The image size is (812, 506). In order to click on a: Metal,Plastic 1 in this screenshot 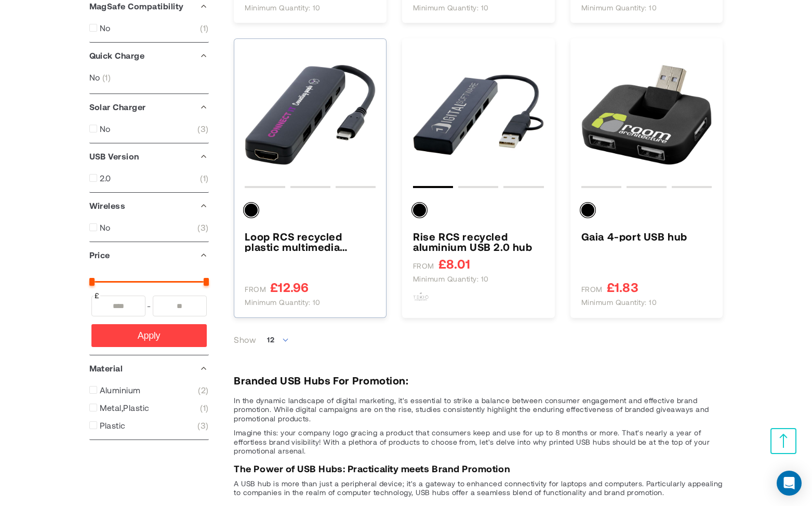, I will do `click(149, 408)`.